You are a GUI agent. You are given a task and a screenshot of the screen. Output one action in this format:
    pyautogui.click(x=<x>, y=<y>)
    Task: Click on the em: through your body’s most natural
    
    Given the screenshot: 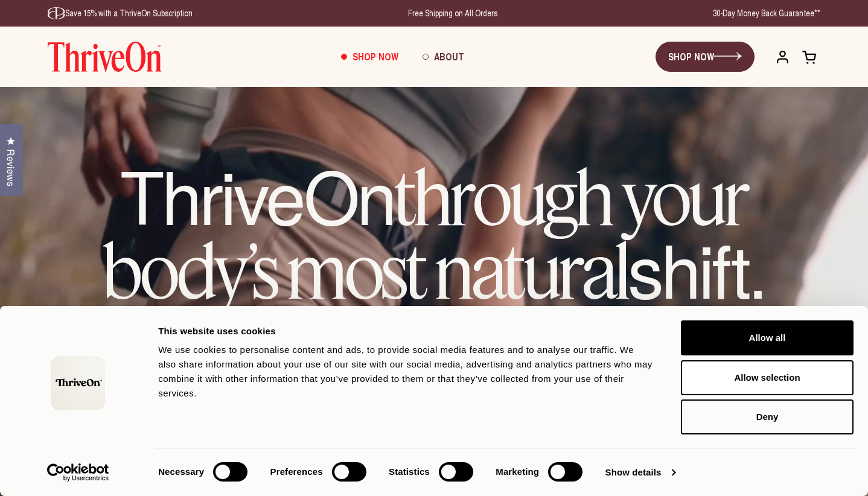 What is the action you would take?
    pyautogui.click(x=426, y=235)
    